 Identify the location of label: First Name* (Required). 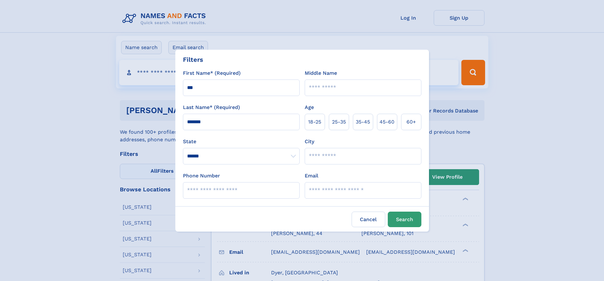
(212, 73).